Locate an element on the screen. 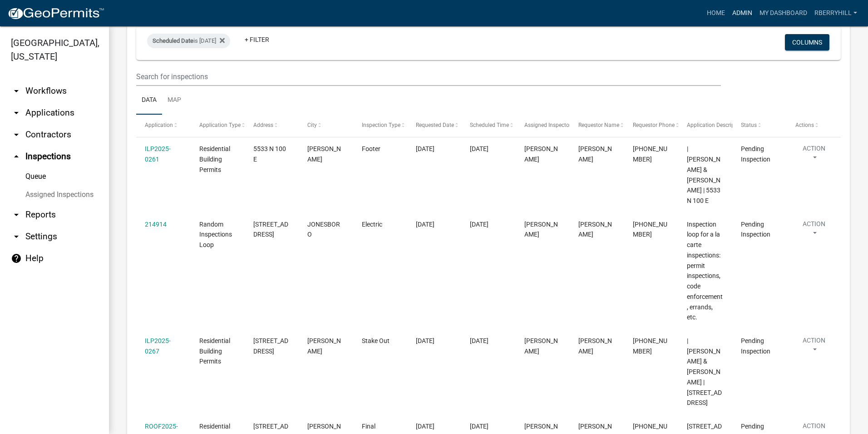 This screenshot has height=434, width=868. a: 214914 is located at coordinates (155, 224).